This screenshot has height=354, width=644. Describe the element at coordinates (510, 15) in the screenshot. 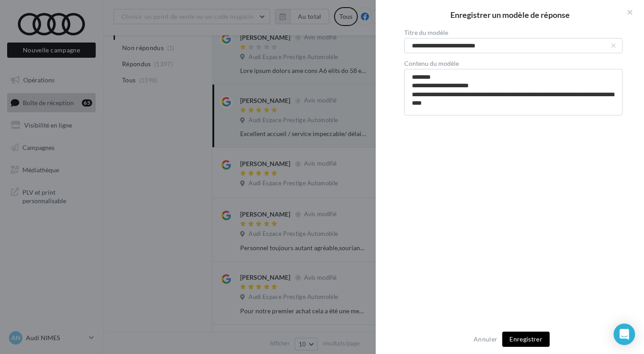

I see `h2: Enregistrer un modèle de réponse` at that location.